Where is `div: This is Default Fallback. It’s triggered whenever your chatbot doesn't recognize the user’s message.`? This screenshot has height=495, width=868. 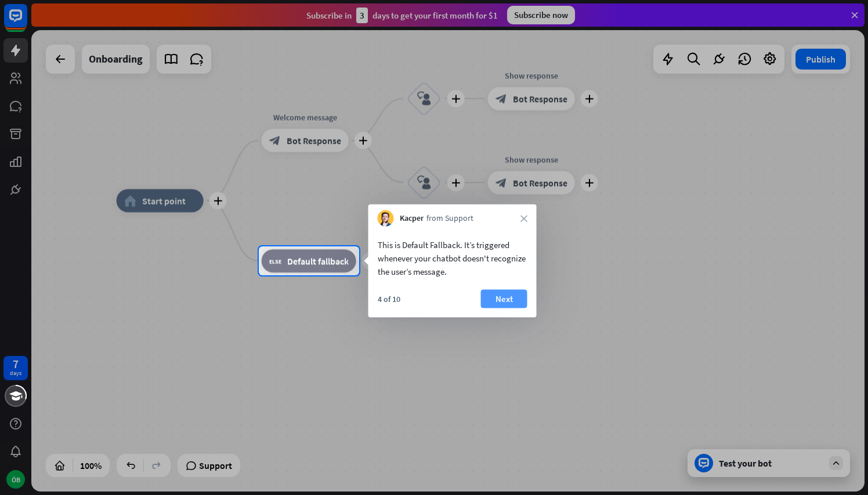 div: This is Default Fallback. It’s triggered whenever your chatbot doesn't recognize the user’s message. is located at coordinates (453, 258).